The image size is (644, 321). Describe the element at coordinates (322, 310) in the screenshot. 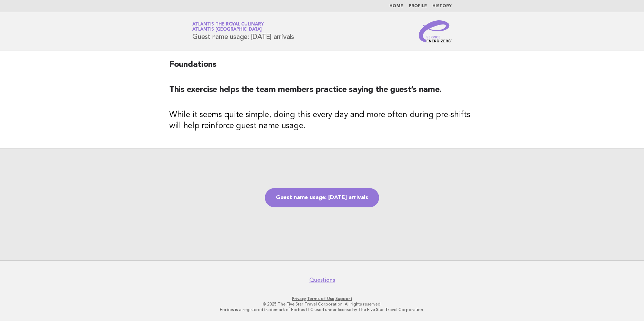

I see `p: Forbes is a registered trademark of Forbes LLC used under license by The Five Star Travel Corpora...` at that location.